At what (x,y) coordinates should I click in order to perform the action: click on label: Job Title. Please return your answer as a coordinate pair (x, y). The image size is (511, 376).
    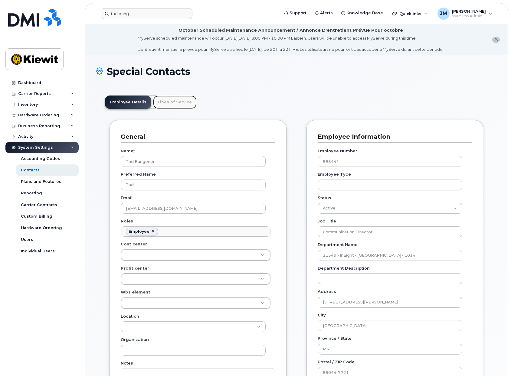
    Looking at the image, I should click on (327, 221).